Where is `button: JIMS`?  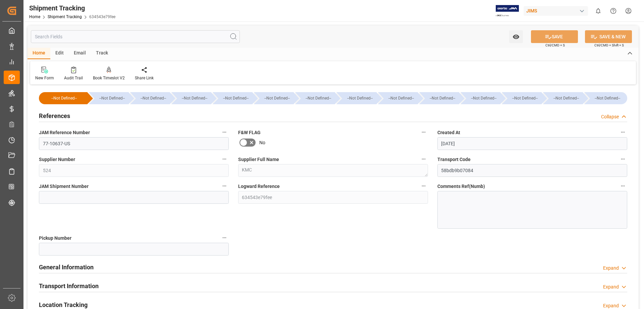 button: JIMS is located at coordinates (558, 11).